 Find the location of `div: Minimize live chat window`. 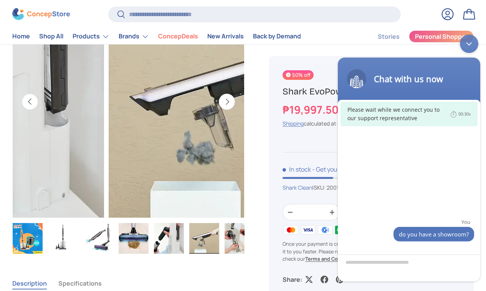

div: Minimize live chat window is located at coordinates (135, 13).